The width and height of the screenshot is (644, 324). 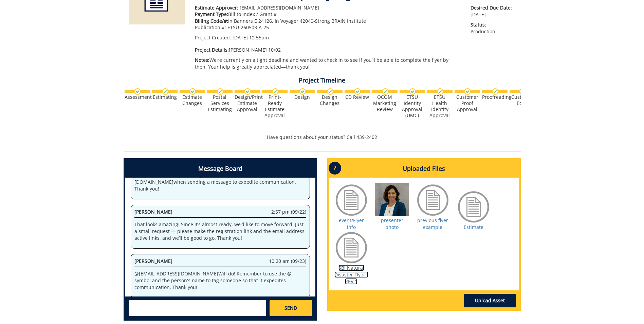 What do you see at coordinates (202, 60) in the screenshot?
I see `span: Notes:` at bounding box center [202, 60].